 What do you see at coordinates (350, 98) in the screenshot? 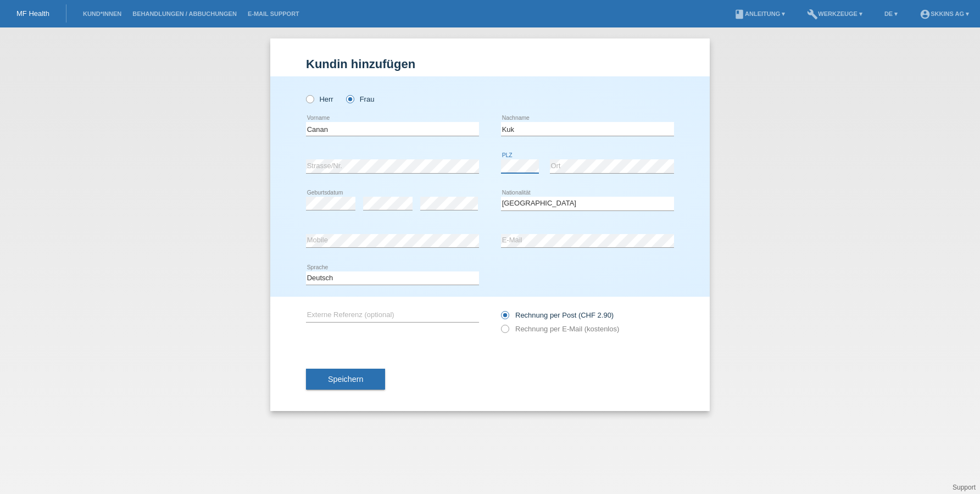
I see `input: Frau` at bounding box center [350, 98].